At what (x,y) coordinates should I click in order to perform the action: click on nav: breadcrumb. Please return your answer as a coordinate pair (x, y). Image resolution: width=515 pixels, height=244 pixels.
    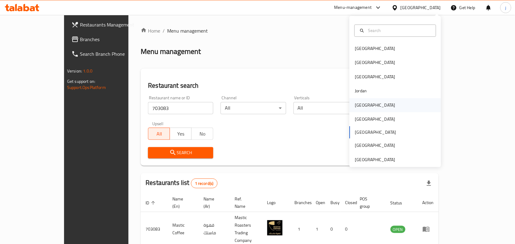
    Looking at the image, I should click on (290, 31).